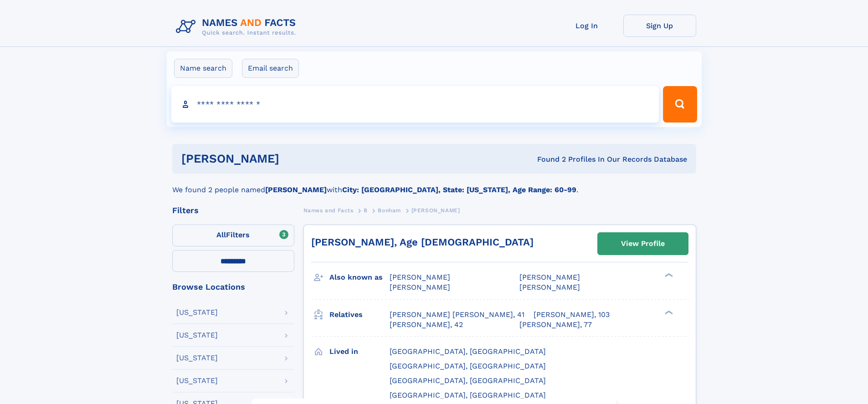  What do you see at coordinates (389, 210) in the screenshot?
I see `a: Bonham` at bounding box center [389, 210].